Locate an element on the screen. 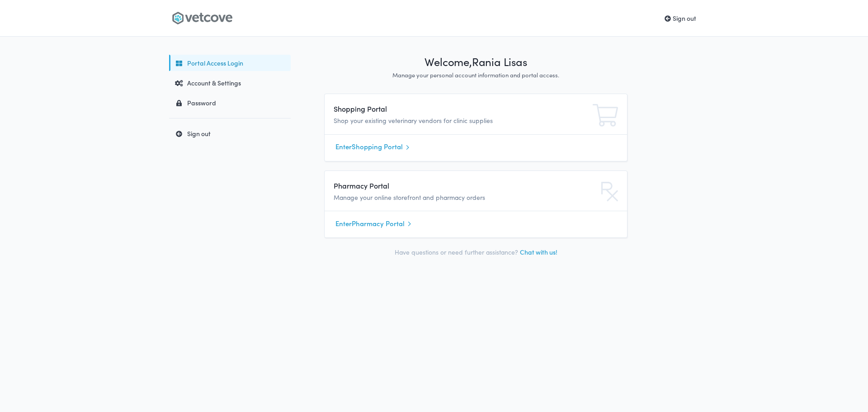  p: Manage your online storefront and pharmacy orders is located at coordinates (428, 198).